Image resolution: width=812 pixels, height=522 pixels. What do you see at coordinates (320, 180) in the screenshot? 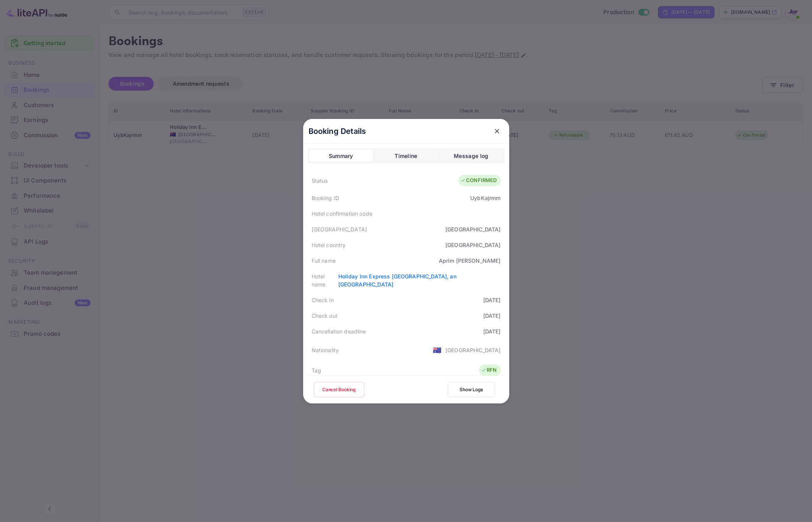
I see `div: Status` at bounding box center [320, 180].